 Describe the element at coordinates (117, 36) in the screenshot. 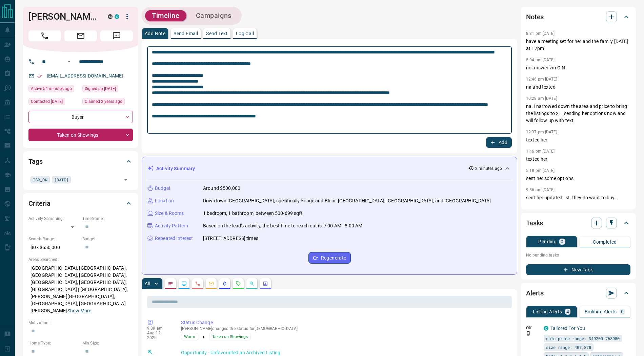

I see `span: Message` at that location.